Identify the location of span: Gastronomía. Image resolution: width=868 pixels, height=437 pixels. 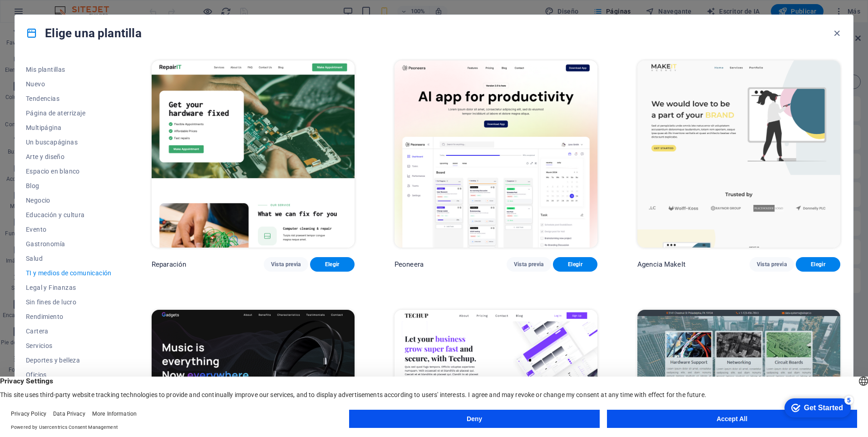
(68, 244).